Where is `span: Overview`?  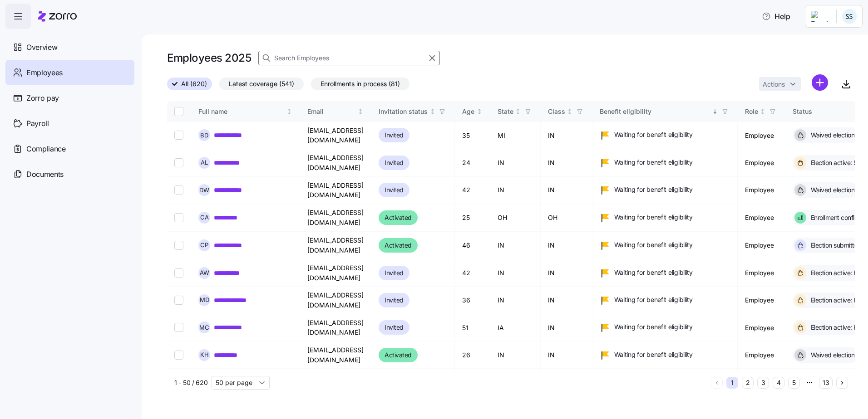 span: Overview is located at coordinates (42, 47).